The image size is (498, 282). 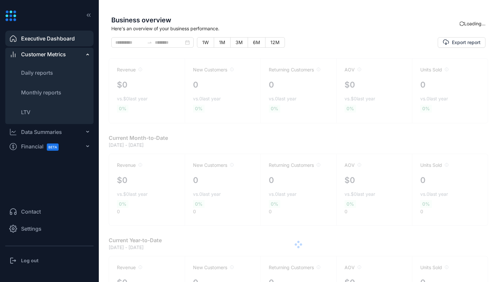 What do you see at coordinates (43, 147) in the screenshot?
I see `span: Financial` at bounding box center [43, 147].